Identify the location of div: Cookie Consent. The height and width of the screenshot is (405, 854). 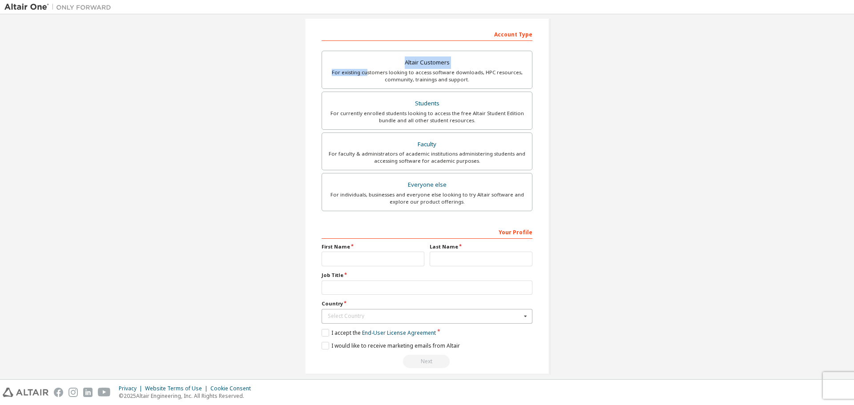
(233, 389).